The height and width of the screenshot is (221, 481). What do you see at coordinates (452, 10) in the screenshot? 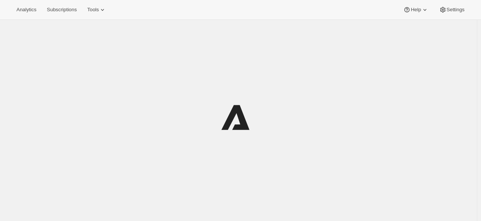
I see `button: Settings` at bounding box center [452, 10].